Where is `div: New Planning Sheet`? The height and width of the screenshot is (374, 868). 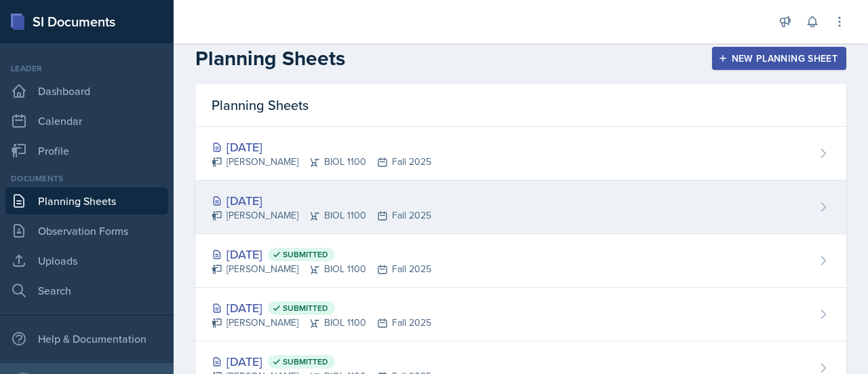 div: New Planning Sheet is located at coordinates (779, 58).